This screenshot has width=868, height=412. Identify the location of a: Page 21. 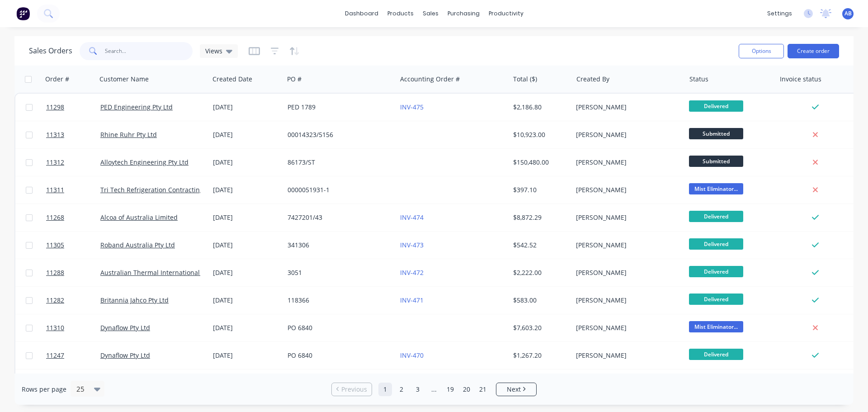
(483, 389).